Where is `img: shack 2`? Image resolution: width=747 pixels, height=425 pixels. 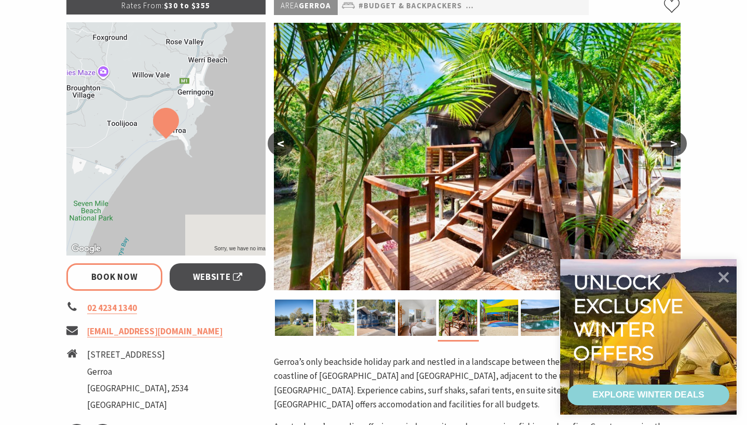 img: shack 2 is located at coordinates (417, 318).